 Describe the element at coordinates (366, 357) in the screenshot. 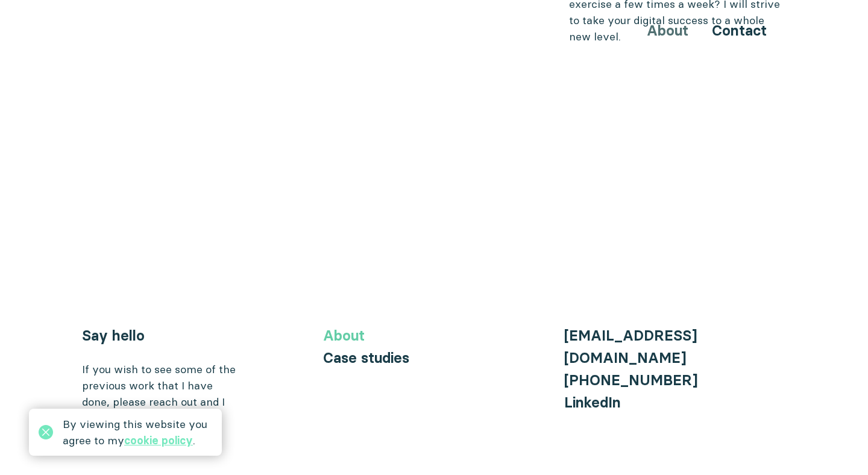

I see `a: Case studies` at that location.